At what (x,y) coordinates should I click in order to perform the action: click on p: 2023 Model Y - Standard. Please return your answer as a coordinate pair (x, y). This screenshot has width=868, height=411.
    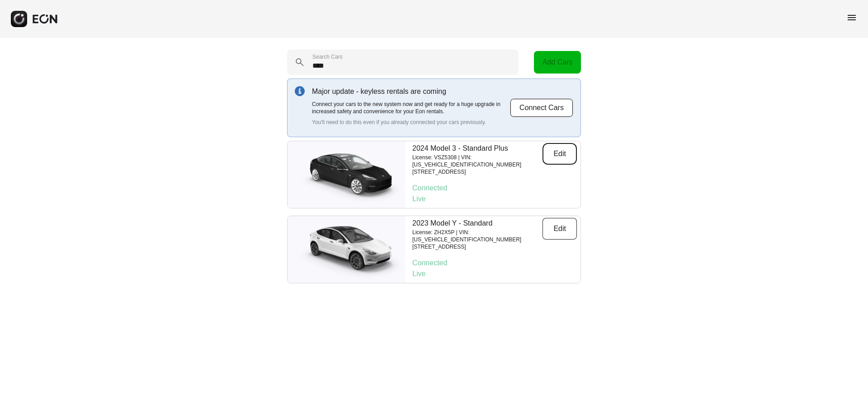
    Looking at the image, I should click on (477, 224).